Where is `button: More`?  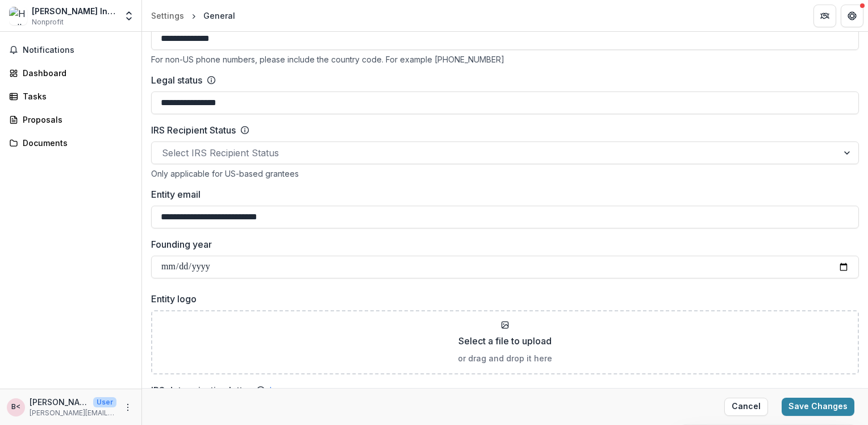
button: More is located at coordinates (128, 407).